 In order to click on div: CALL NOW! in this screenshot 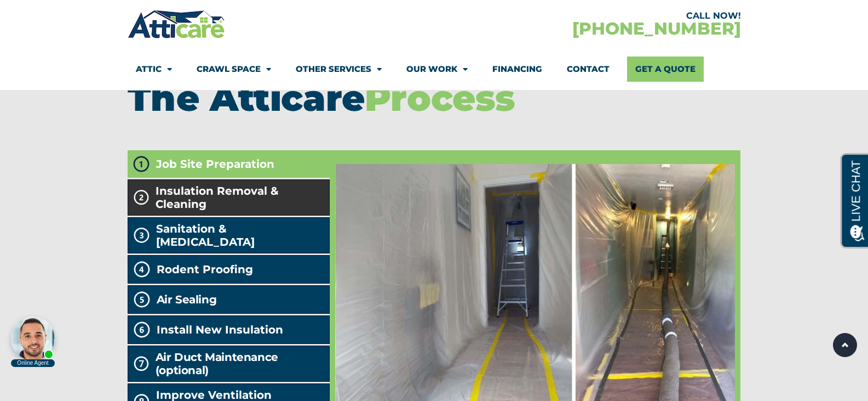, I will do `click(587, 16)`.